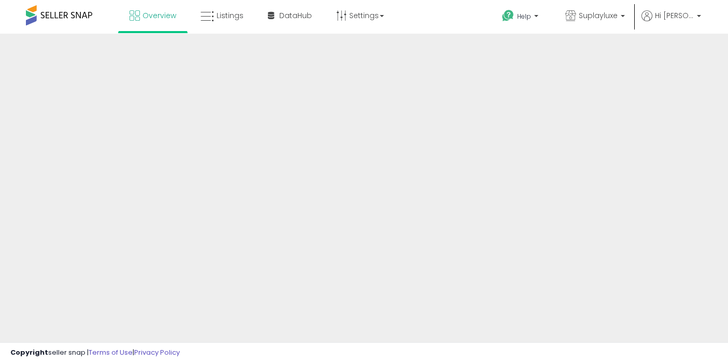 The image size is (728, 363). What do you see at coordinates (598, 16) in the screenshot?
I see `span: Suplayluxe` at bounding box center [598, 16].